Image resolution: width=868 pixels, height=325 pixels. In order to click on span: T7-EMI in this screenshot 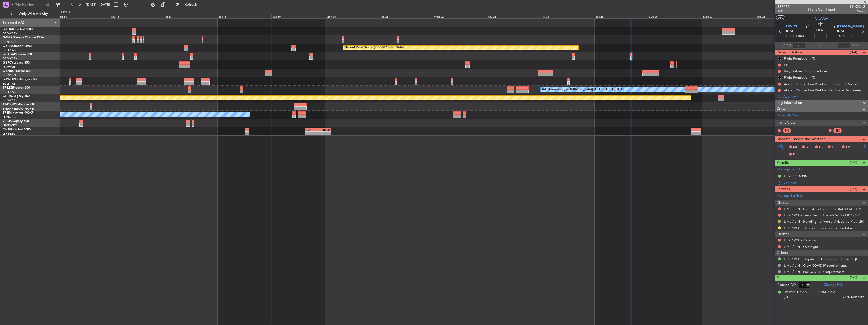, I will do `click(7, 113)`.